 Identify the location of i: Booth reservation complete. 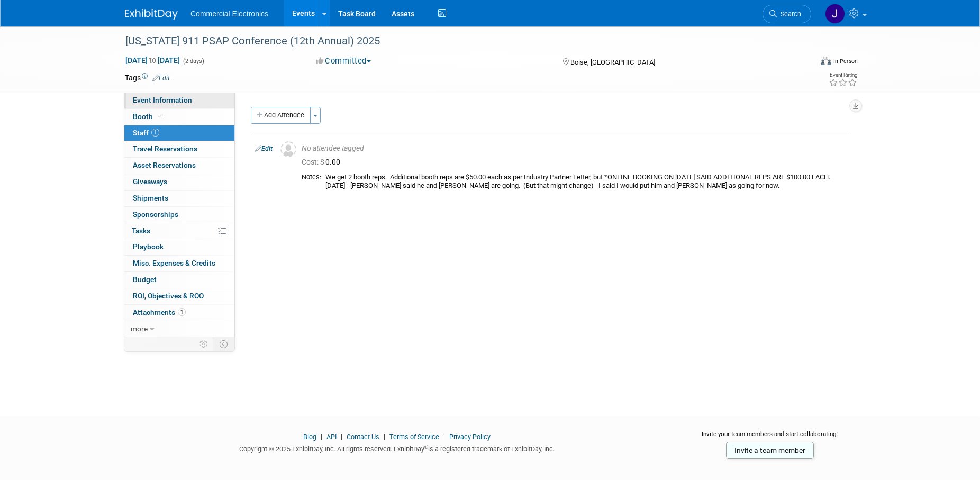
(161, 116).